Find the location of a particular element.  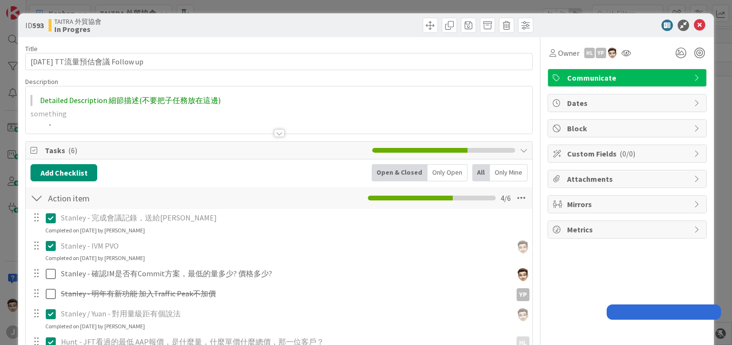

span: Tasks is located at coordinates (206, 150).